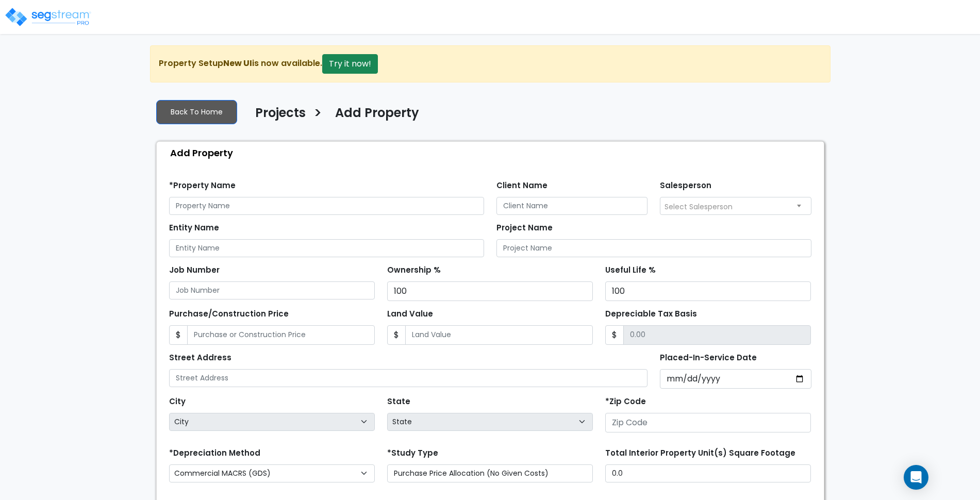 The image size is (980, 500). Describe the element at coordinates (350, 64) in the screenshot. I see `button: Try it now!` at that location.